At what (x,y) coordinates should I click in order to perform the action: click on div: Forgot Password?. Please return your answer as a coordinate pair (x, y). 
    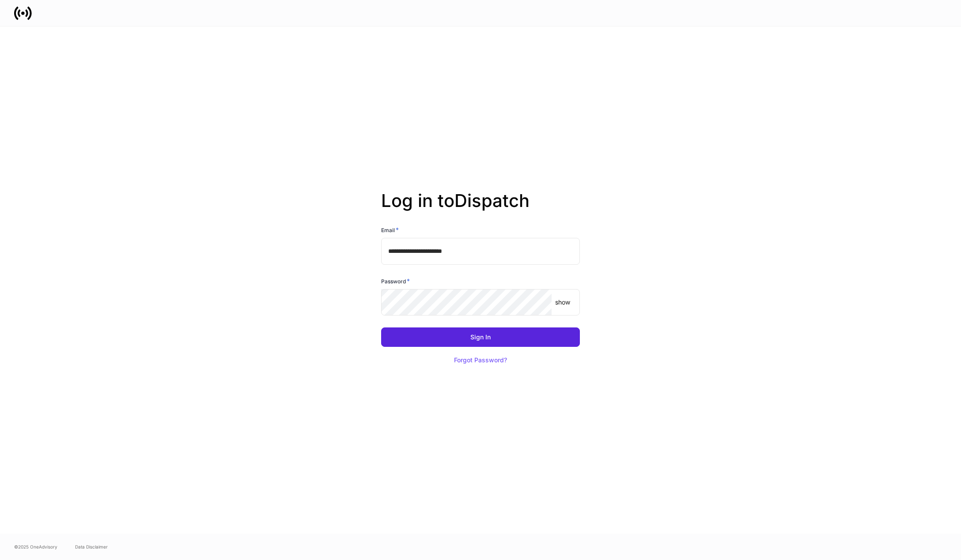
    Looking at the image, I should click on (481, 360).